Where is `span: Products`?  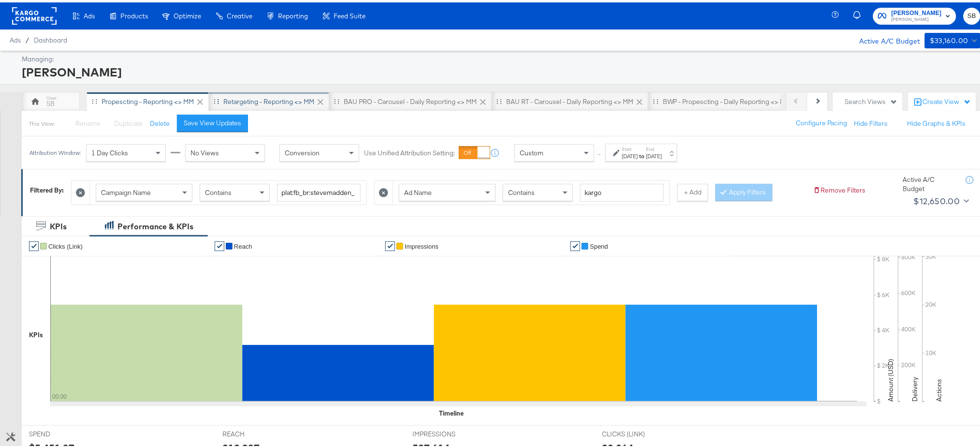 span: Products is located at coordinates (134, 14).